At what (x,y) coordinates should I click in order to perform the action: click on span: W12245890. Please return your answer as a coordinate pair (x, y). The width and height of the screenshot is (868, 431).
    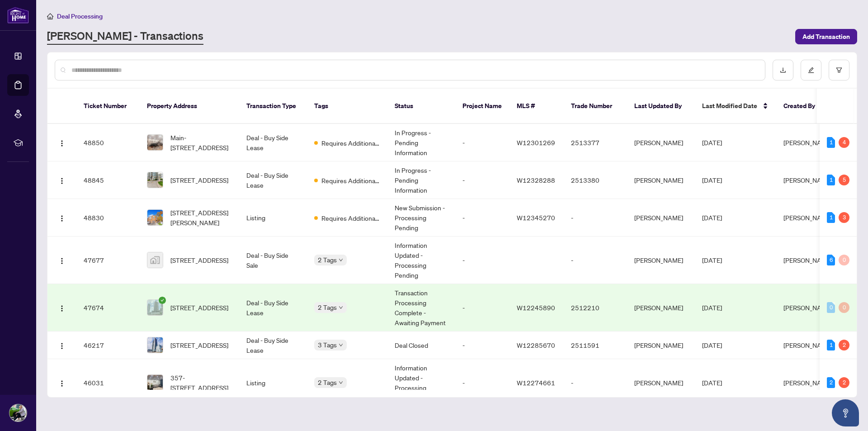
    Looking at the image, I should click on (536, 307).